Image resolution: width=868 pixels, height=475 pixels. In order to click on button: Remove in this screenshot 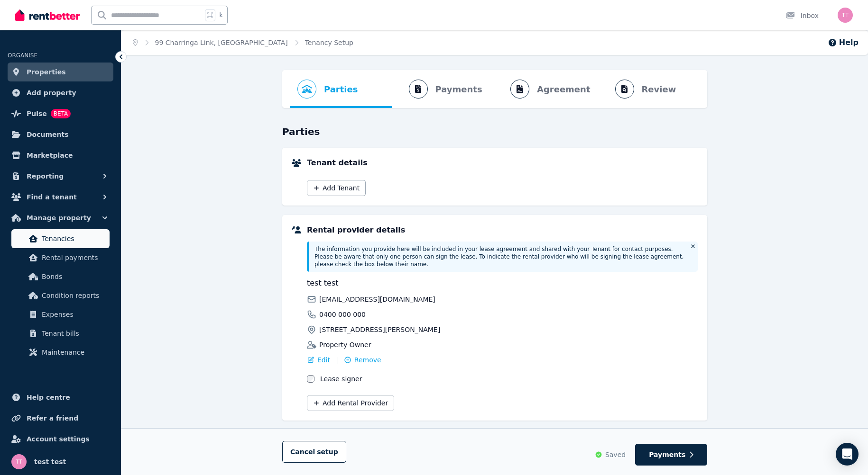, I will do `click(363, 360)`.